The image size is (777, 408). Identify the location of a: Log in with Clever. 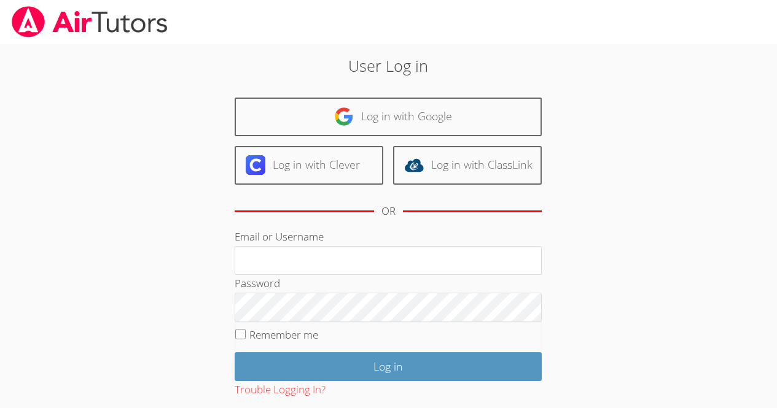
(309, 165).